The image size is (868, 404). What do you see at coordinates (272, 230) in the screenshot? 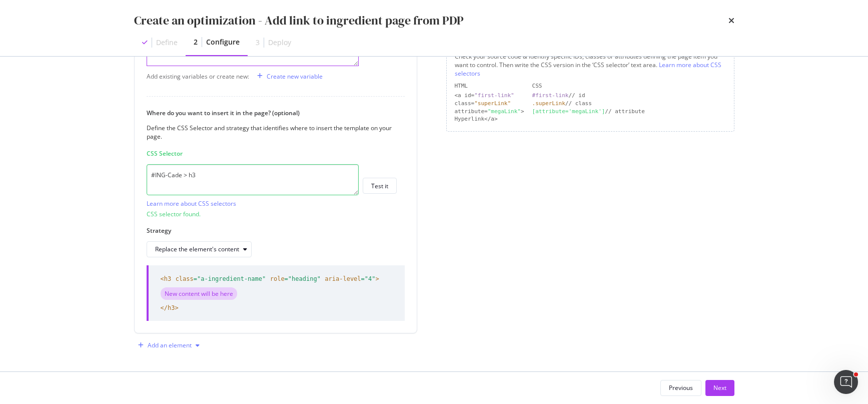
I see `label: Strategy` at bounding box center [272, 230].